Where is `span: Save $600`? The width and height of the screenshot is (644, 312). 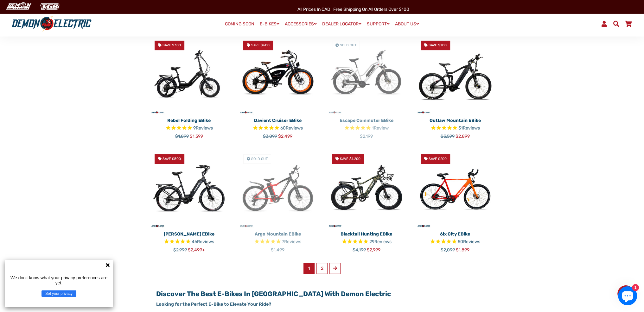 span: Save $600 is located at coordinates (261, 45).